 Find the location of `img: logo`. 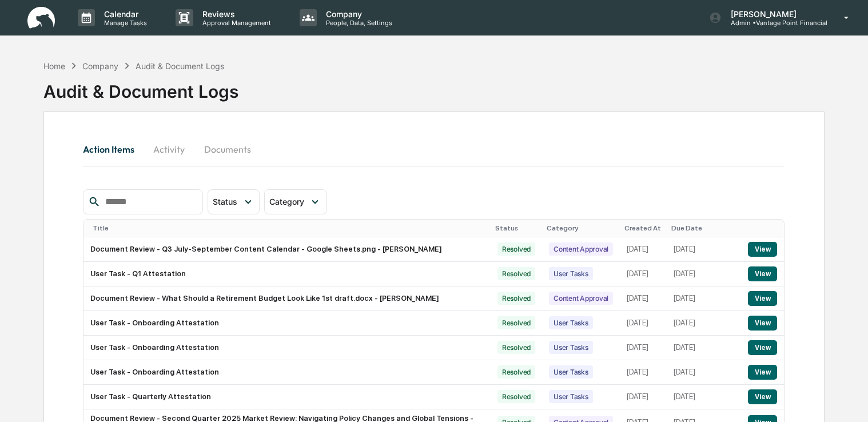

img: logo is located at coordinates (41, 18).